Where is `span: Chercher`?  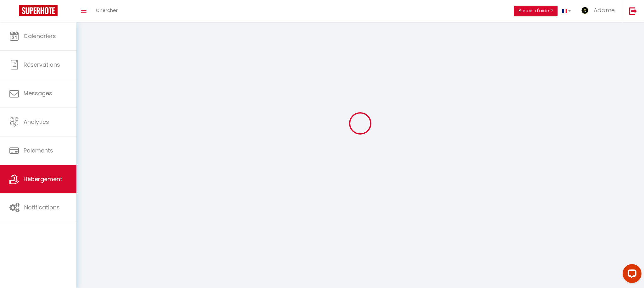 span: Chercher is located at coordinates (107, 10).